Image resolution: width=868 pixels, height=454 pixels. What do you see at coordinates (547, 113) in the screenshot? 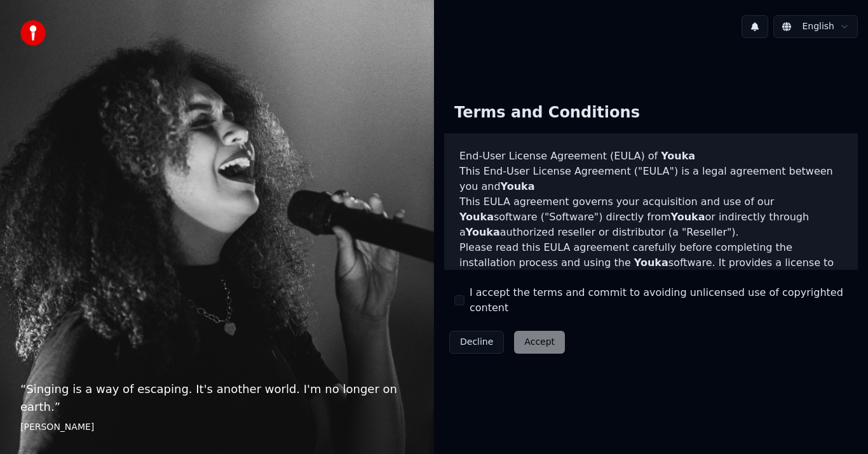
I see `div: Terms and Conditions` at bounding box center [547, 113].